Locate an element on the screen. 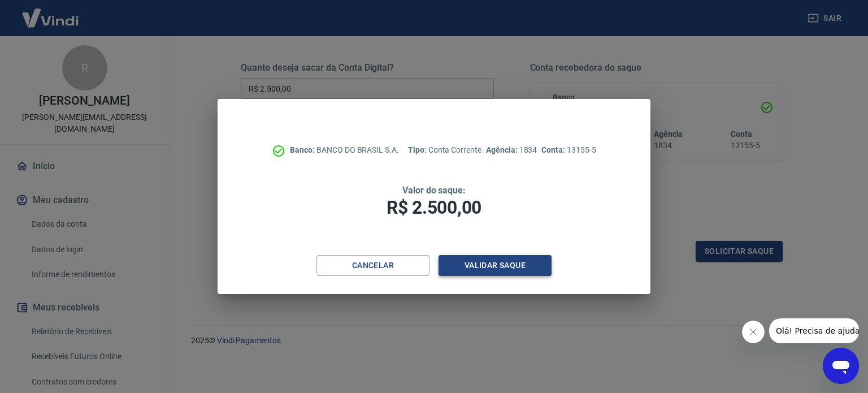 This screenshot has width=868, height=393. span: R$ 2.500,00 is located at coordinates (434, 208).